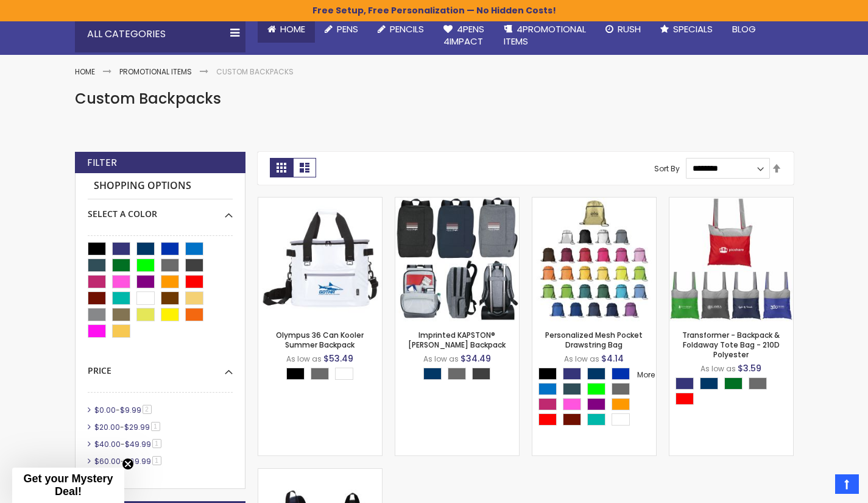 The image size is (868, 503). What do you see at coordinates (255, 71) in the screenshot?
I see `strong: Custom Backpacks` at bounding box center [255, 71].